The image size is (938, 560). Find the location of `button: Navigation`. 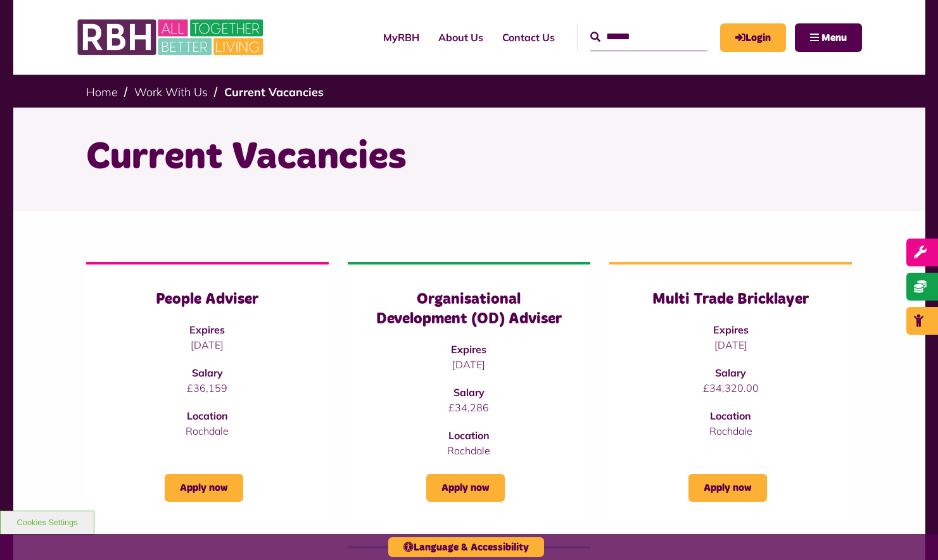

button: Navigation is located at coordinates (828, 37).